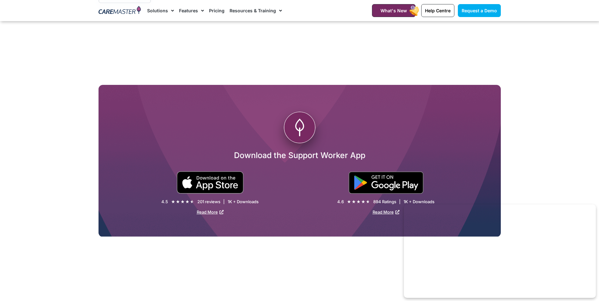 The width and height of the screenshot is (599, 301). I want to click on span: Help Centre, so click(437, 10).